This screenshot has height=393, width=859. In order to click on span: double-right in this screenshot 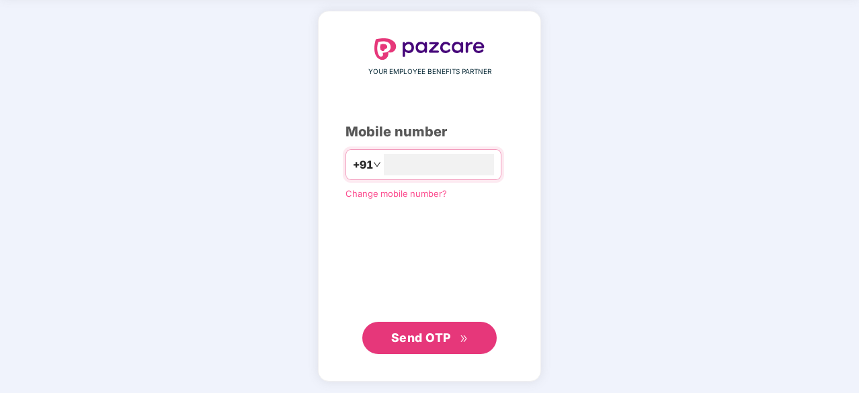, I will do `click(464, 339)`.